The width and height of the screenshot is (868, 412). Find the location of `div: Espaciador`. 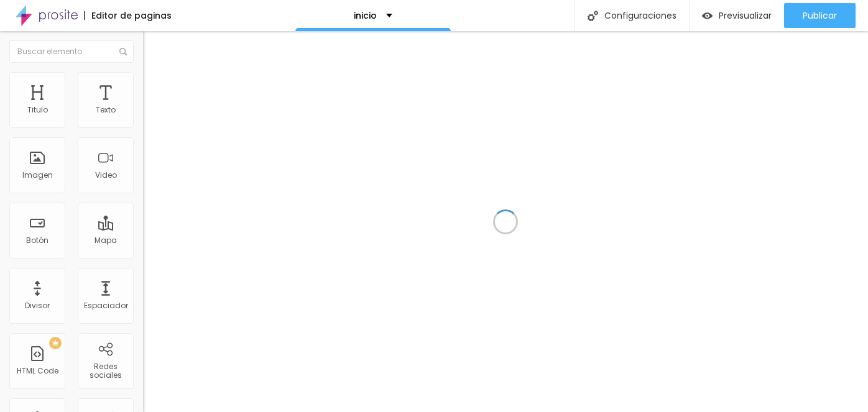

div: Espaciador is located at coordinates (106, 306).